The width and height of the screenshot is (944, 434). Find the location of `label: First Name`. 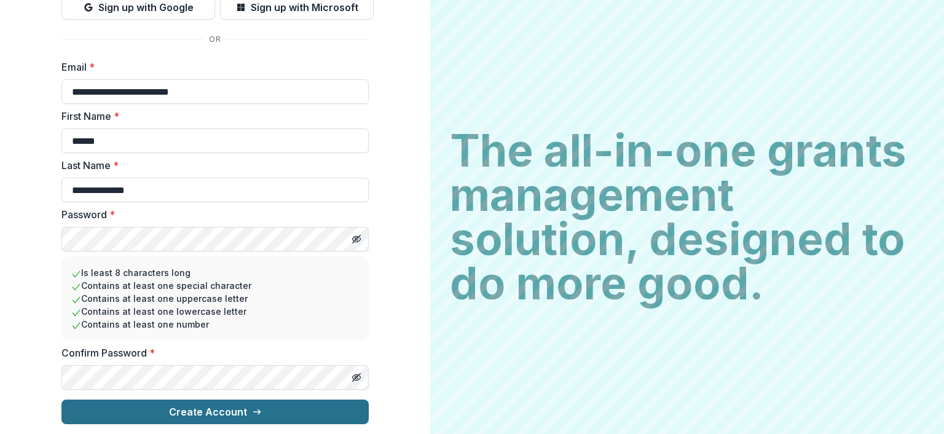

label: First Name is located at coordinates (211, 116).